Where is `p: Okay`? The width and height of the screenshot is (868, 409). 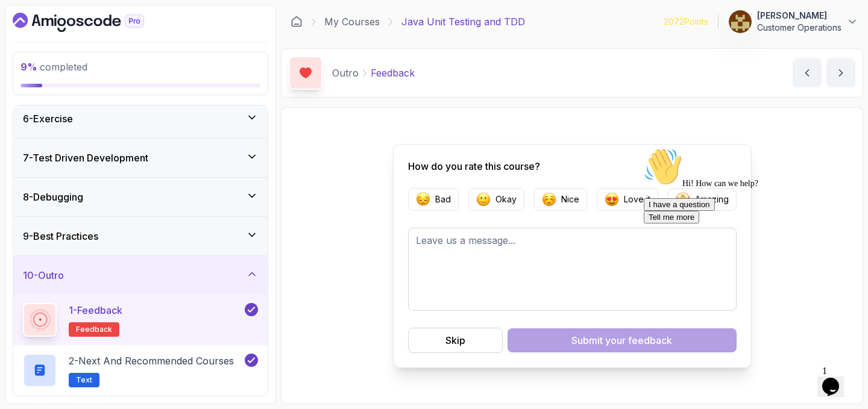
p: Okay is located at coordinates (505, 199).